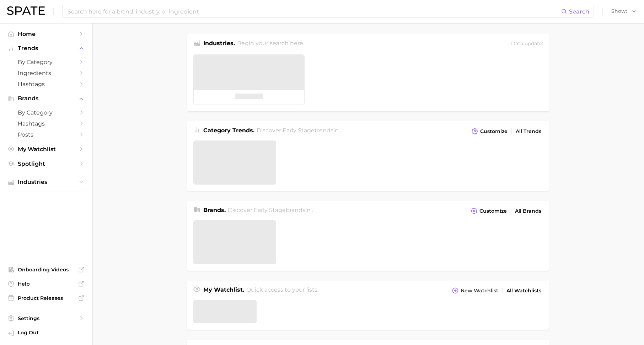 The height and width of the screenshot is (345, 644). What do you see at coordinates (314, 11) in the screenshot?
I see `input: Search here for a brand, industry, or ingredient` at bounding box center [314, 11].